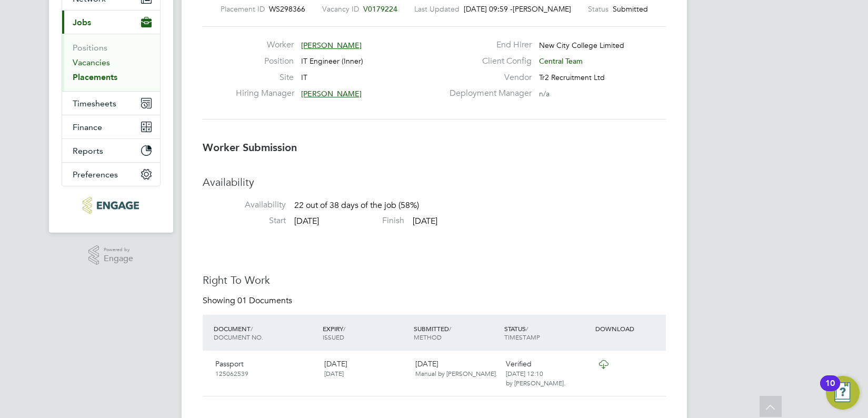 This screenshot has height=418, width=868. What do you see at coordinates (238, 337) in the screenshot?
I see `span: DOCUMENT NO.` at bounding box center [238, 337].